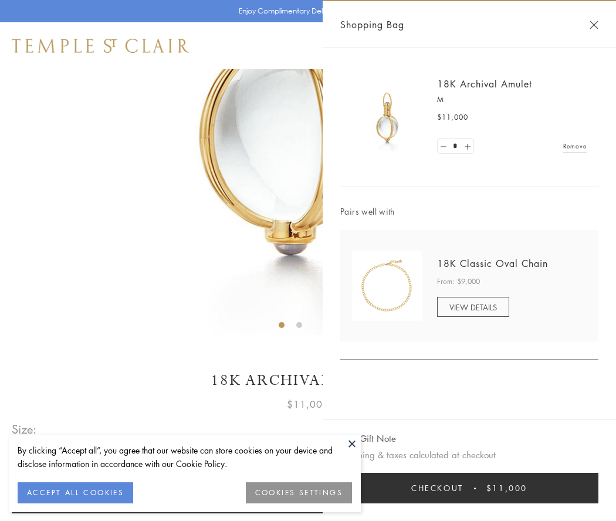 The width and height of the screenshot is (616, 521). I want to click on button: Close Shopping Bag, so click(594, 25).